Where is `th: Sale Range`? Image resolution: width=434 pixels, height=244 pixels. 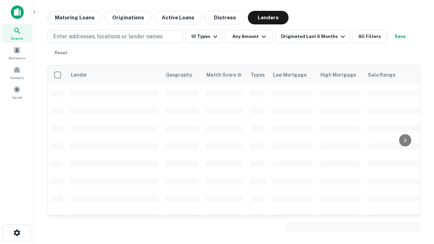
th: Sale Range is located at coordinates (394, 75).